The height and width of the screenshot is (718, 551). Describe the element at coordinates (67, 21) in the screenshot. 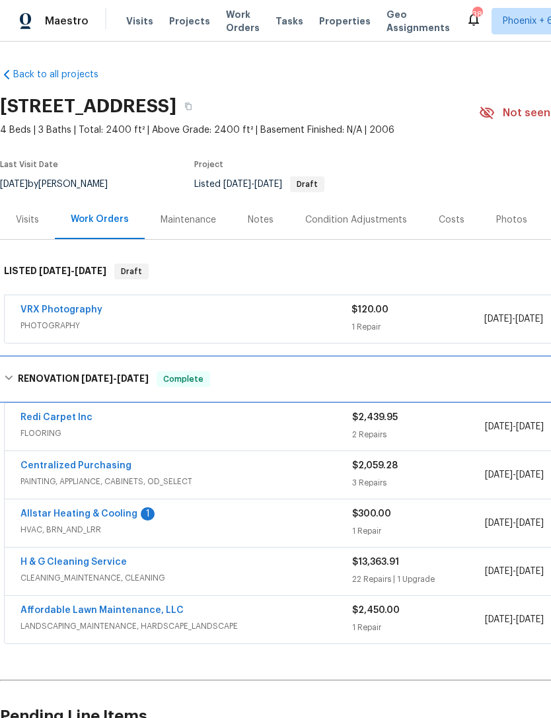

I see `span: Maestro` at that location.